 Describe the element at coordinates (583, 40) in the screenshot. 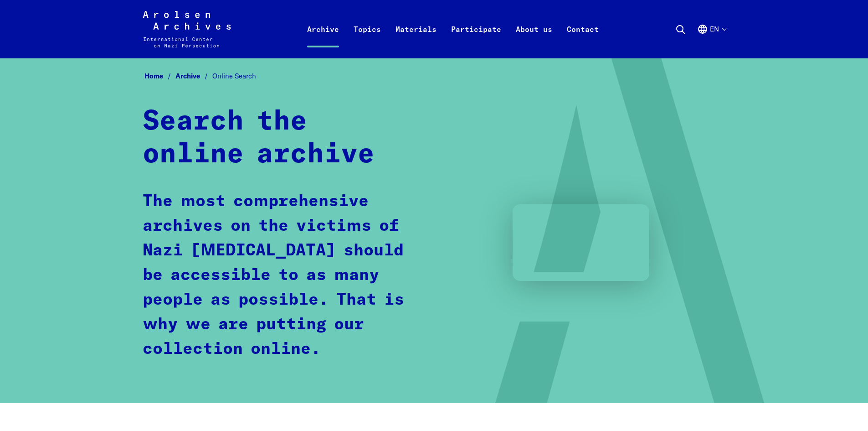

I see `a: Contact` at that location.